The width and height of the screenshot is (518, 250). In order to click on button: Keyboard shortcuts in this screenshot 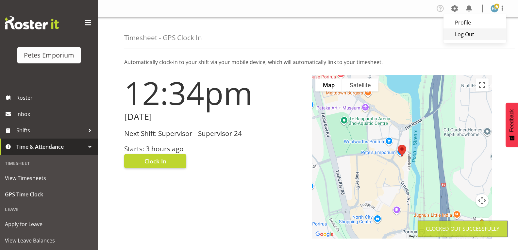, I will do `click(423, 236)`.